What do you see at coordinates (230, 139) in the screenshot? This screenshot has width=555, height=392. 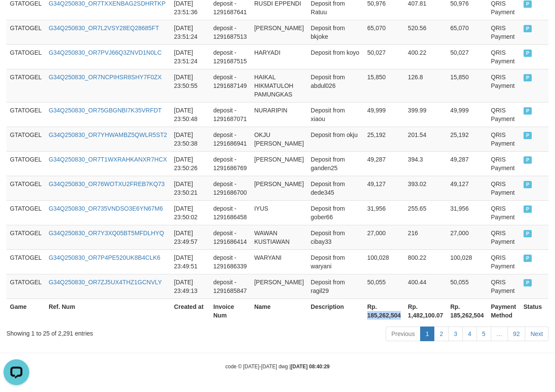 I see `td: deposit - 1291686941` at bounding box center [230, 139].